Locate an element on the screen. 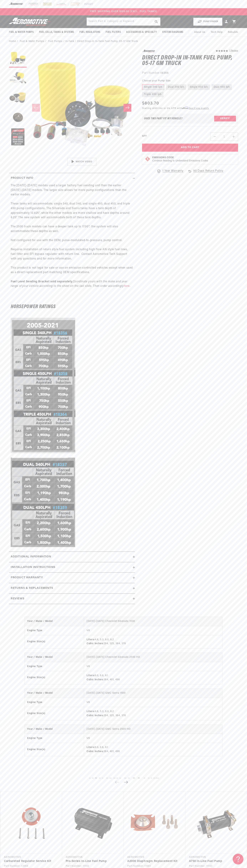 This screenshot has height=868, width=247. nav: breadcrumbs is located at coordinates (124, 42).